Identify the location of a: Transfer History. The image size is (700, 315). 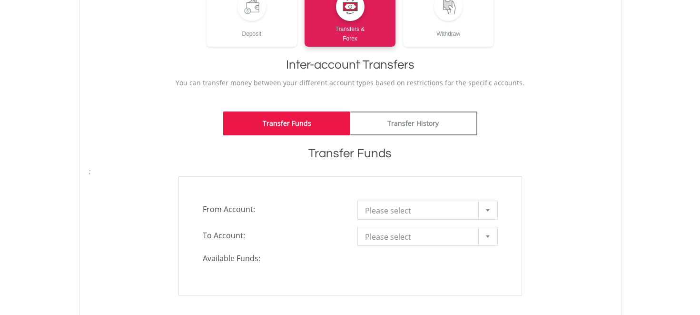
(414, 123).